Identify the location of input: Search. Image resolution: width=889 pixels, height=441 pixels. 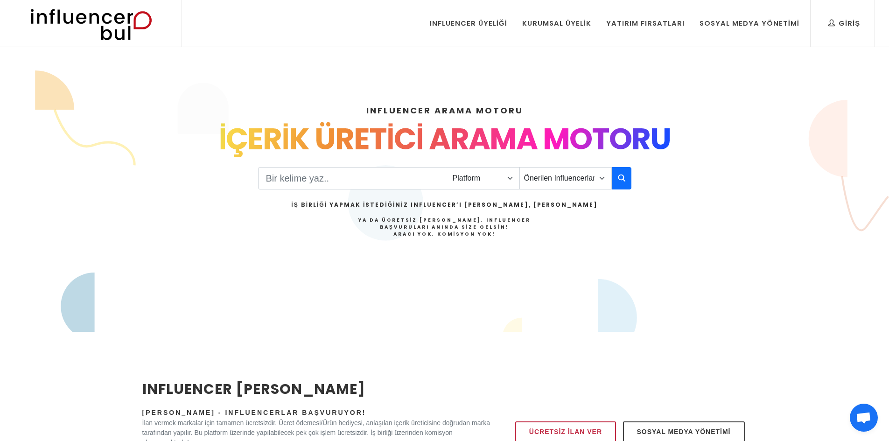
(351, 178).